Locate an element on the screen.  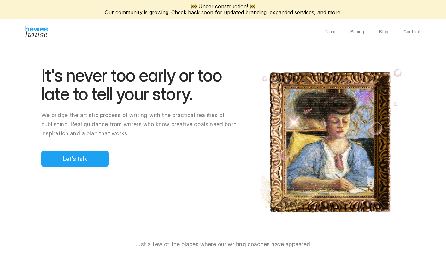
p: Just a few of the places where our writing coaches have appeared: is located at coordinates (223, 245).